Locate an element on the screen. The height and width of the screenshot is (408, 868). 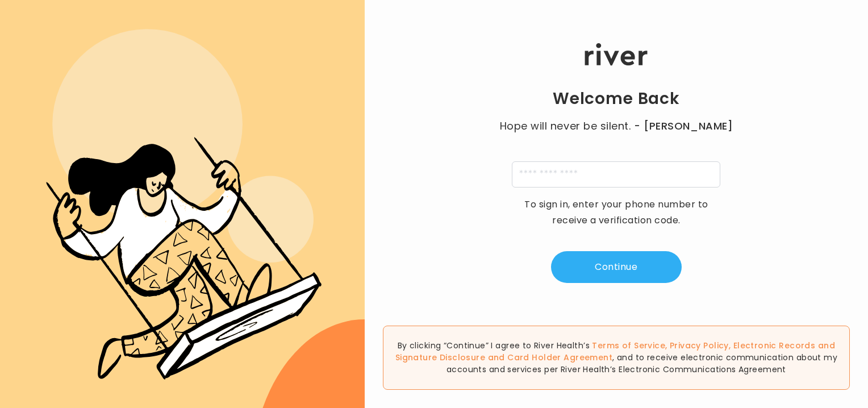
h1: Welcome Back is located at coordinates (616, 99).